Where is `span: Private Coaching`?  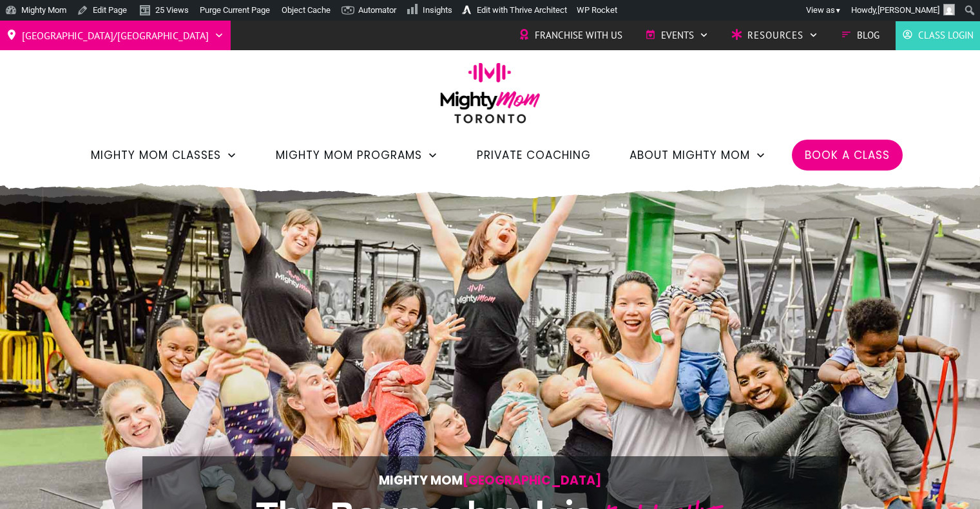
span: Private Coaching is located at coordinates (534, 155).